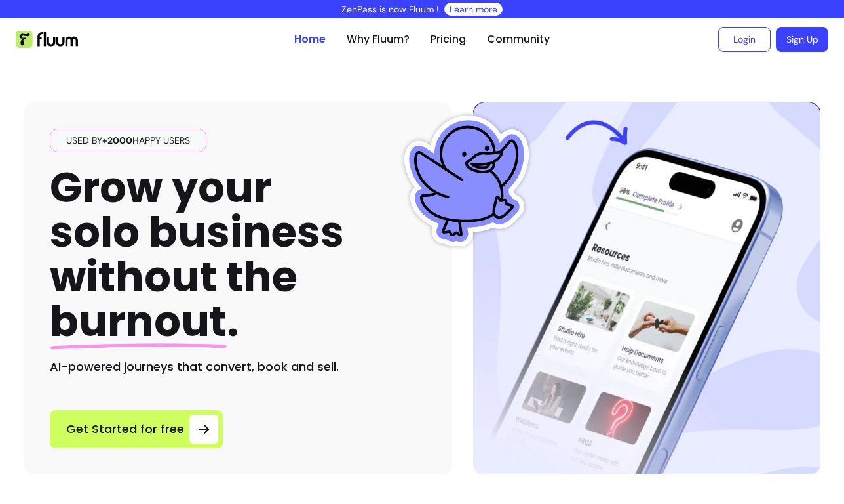  I want to click on a: Why Fluum?, so click(378, 39).